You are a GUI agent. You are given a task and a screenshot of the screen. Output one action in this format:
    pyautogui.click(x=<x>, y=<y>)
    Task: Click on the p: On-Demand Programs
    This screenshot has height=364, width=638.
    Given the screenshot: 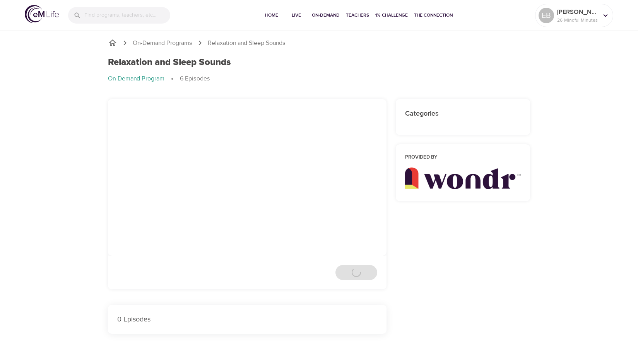 What is the action you would take?
    pyautogui.click(x=163, y=43)
    